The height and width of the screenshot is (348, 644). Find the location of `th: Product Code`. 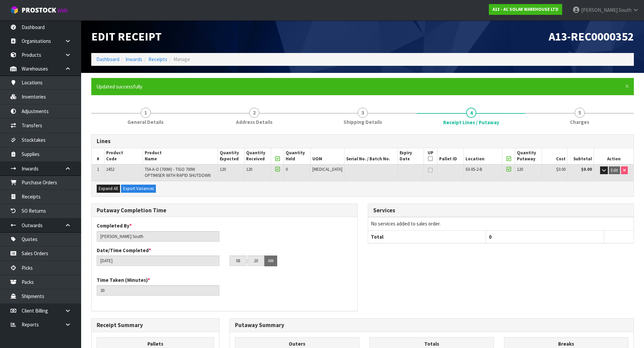

th: Product Code is located at coordinates (124, 156).